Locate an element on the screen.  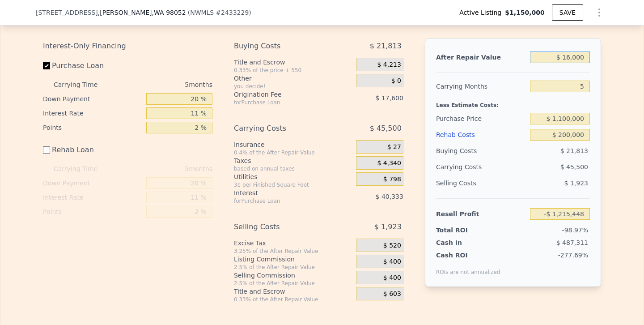
div: Origination Fee is located at coordinates (284, 94).